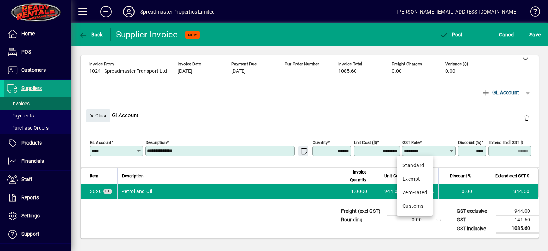 The height and width of the screenshot is (251, 548). I want to click on div: Gl Account, so click(310, 115).